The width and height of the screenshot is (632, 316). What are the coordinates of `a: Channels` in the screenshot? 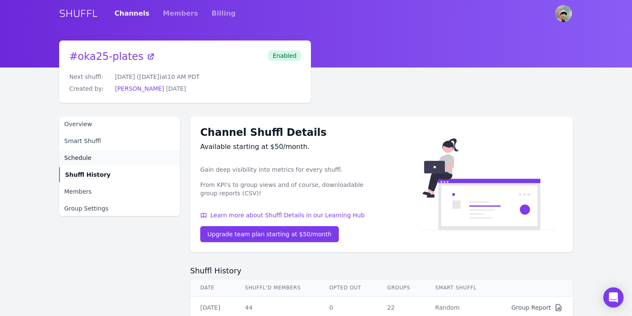 It's located at (132, 14).